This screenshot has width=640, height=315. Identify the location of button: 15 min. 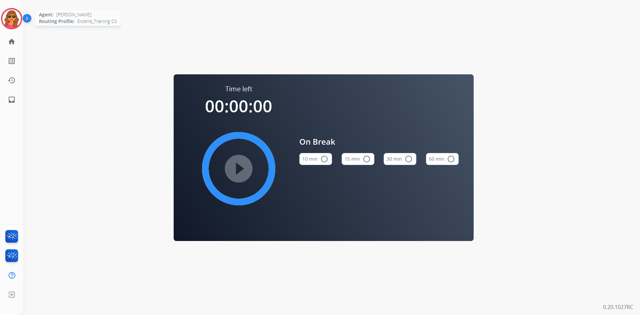
(358, 159).